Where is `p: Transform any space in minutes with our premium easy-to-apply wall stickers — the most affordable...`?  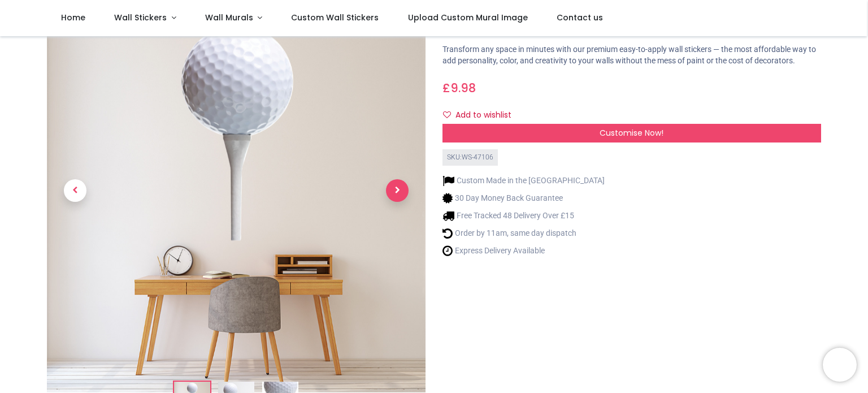 p: Transform any space in minutes with our premium easy-to-apply wall stickers — the most affordable... is located at coordinates (632, 55).